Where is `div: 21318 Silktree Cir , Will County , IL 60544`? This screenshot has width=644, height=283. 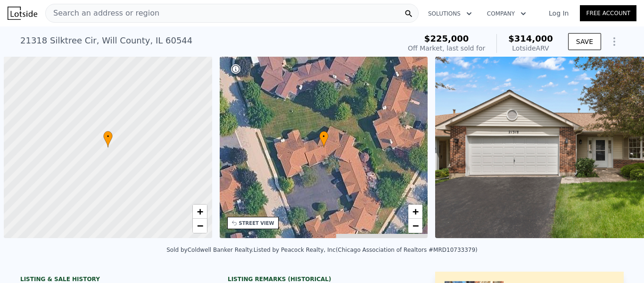
div: 21318 Silktree Cir , Will County , IL 60544 is located at coordinates (106, 40).